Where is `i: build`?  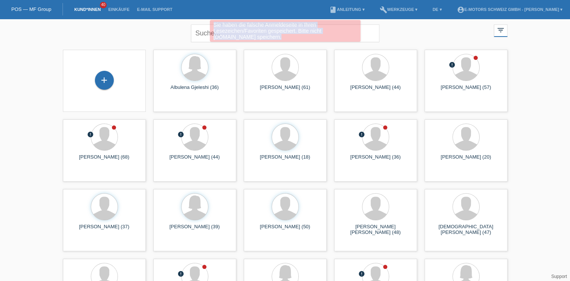 i: build is located at coordinates (383, 10).